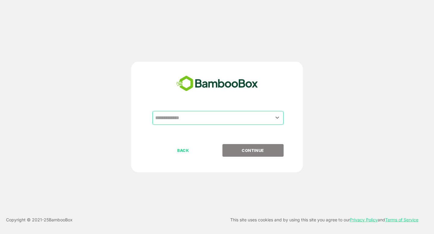 The image size is (434, 234). Describe the element at coordinates (253, 151) in the screenshot. I see `button: CONTINUE` at that location.